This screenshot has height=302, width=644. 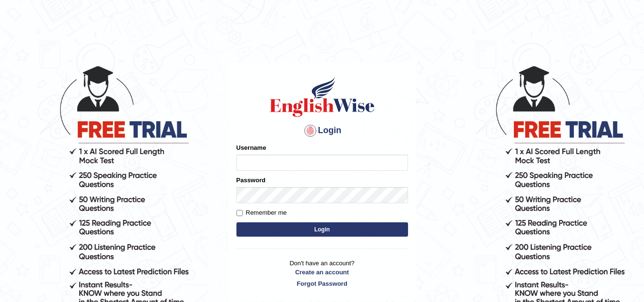 I want to click on a: Create an account, so click(x=322, y=272).